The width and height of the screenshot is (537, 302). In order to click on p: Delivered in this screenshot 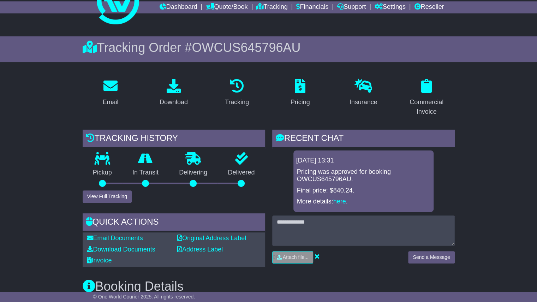, I will do `click(241, 173)`.